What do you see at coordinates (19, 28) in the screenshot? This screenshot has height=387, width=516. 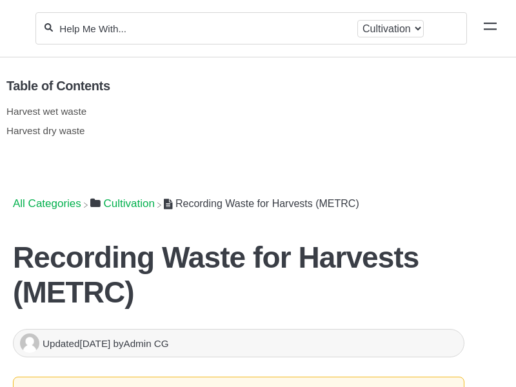 I see `img: Flourish Help Center Logo` at bounding box center [19, 28].